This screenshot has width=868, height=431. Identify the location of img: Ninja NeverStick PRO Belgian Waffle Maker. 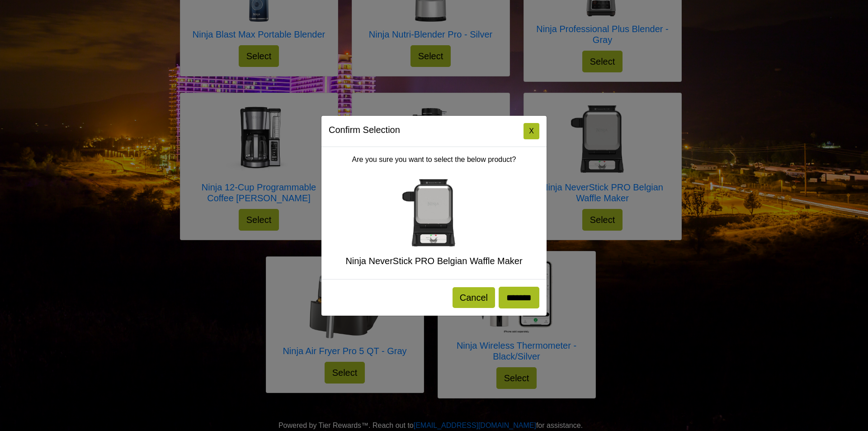
(434, 212).